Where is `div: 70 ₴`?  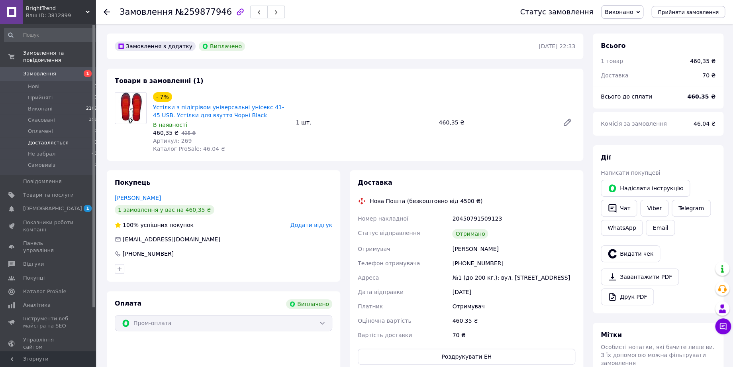
div: 70 ₴ is located at coordinates (709, 75).